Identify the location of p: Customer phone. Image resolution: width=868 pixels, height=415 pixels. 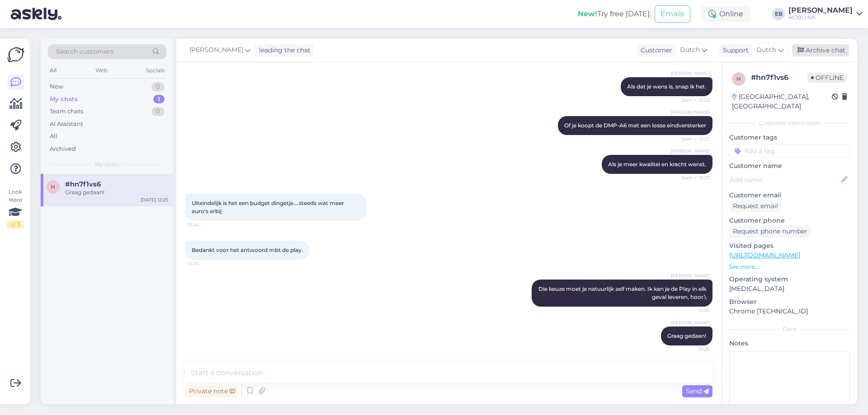
(790, 221).